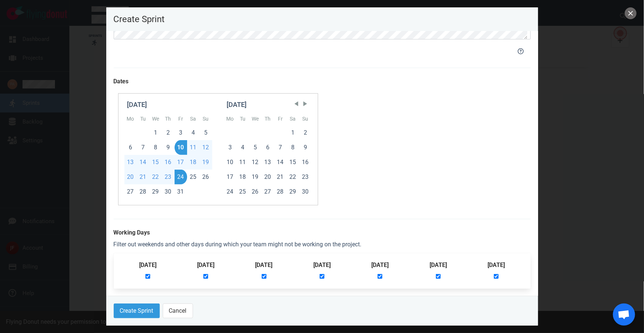 The height and width of the screenshot is (333, 644). Describe the element at coordinates (156, 162) in the screenshot. I see `div: Wed Oct 15 2025` at that location.